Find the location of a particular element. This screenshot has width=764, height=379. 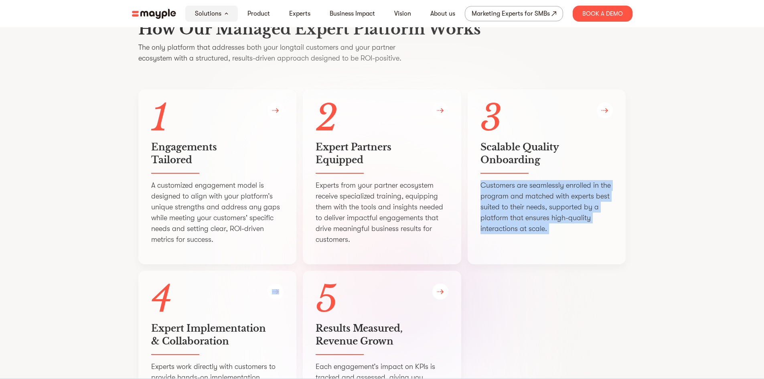

a: Marketing Experts for SMBs is located at coordinates (514, 14).